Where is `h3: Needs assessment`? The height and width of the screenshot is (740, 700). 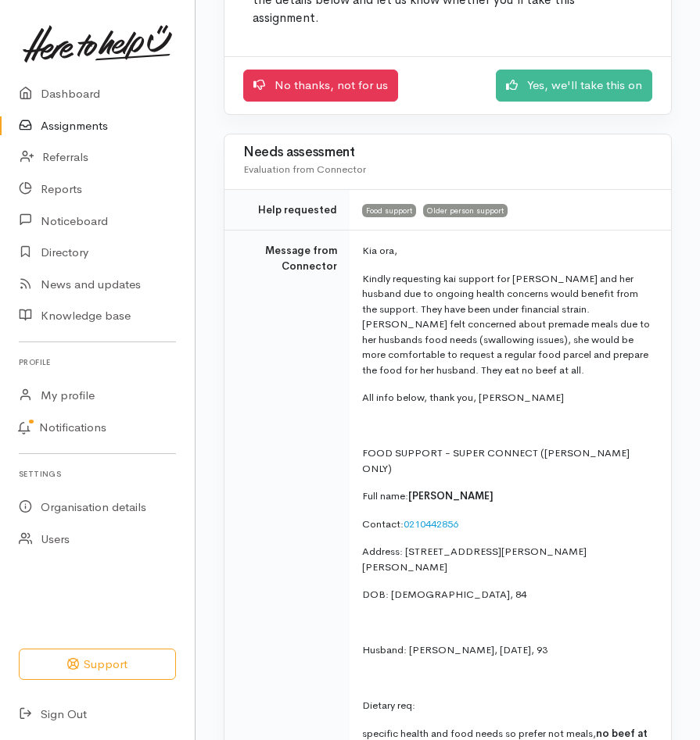 h3: Needs assessment is located at coordinates (447, 152).